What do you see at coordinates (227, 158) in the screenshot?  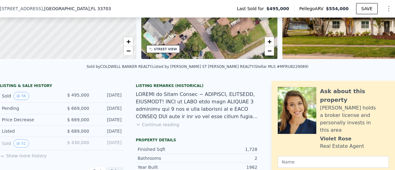 I see `div: 2` at bounding box center [227, 158].